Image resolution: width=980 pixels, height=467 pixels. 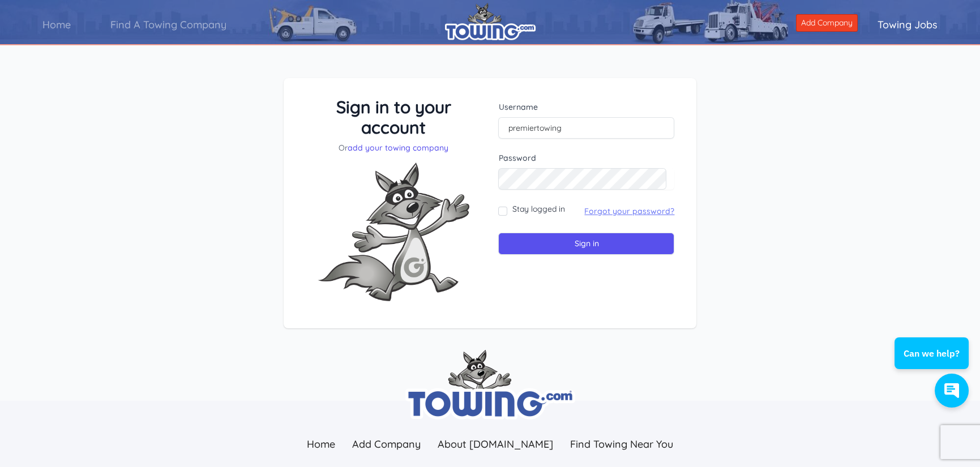 I want to click on button: Can we help?, so click(x=45, y=47).